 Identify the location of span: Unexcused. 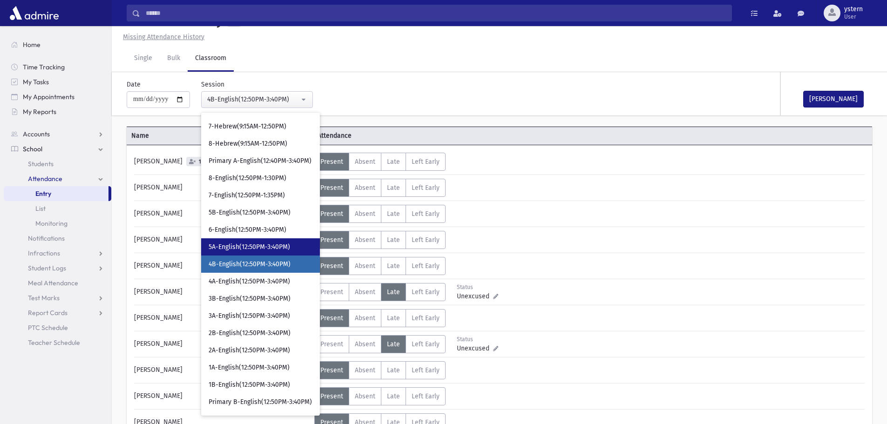
(475, 296).